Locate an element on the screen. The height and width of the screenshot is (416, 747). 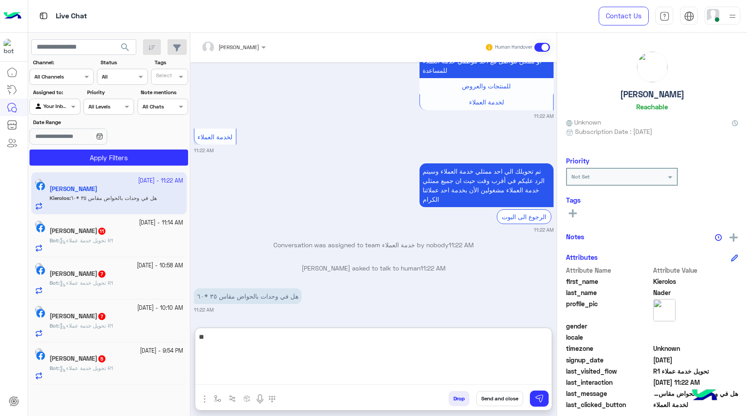
img: hulul-logo.png is located at coordinates (704, 396).